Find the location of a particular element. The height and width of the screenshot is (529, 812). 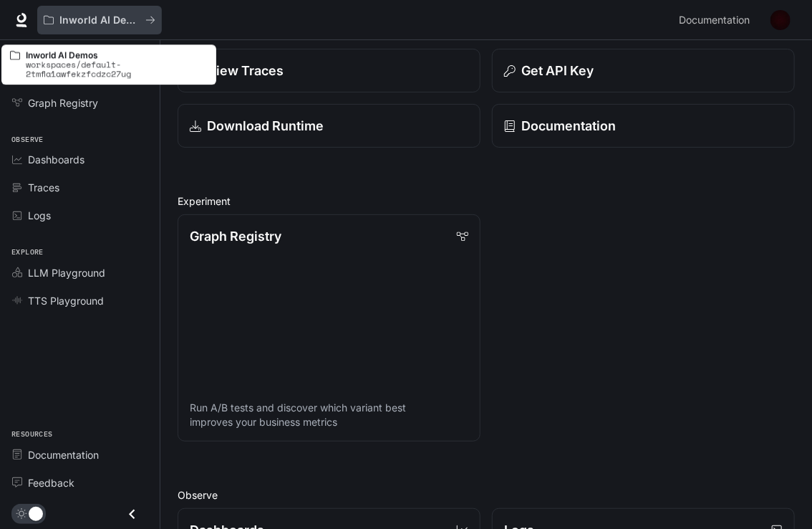

a: Graph RegistryRun A/B tests and discover which variant best improves your business metrics is located at coordinates (329, 328).